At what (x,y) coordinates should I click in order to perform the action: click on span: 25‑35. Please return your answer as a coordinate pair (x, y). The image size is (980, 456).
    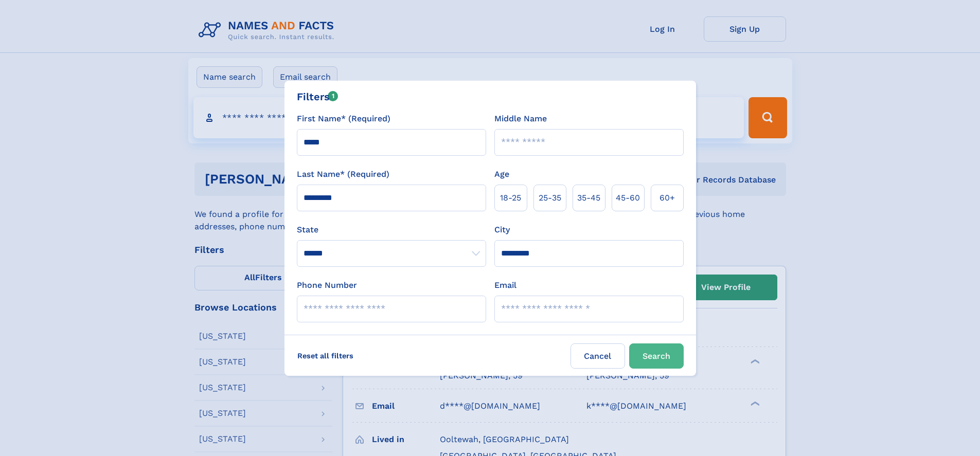
    Looking at the image, I should click on (550, 198).